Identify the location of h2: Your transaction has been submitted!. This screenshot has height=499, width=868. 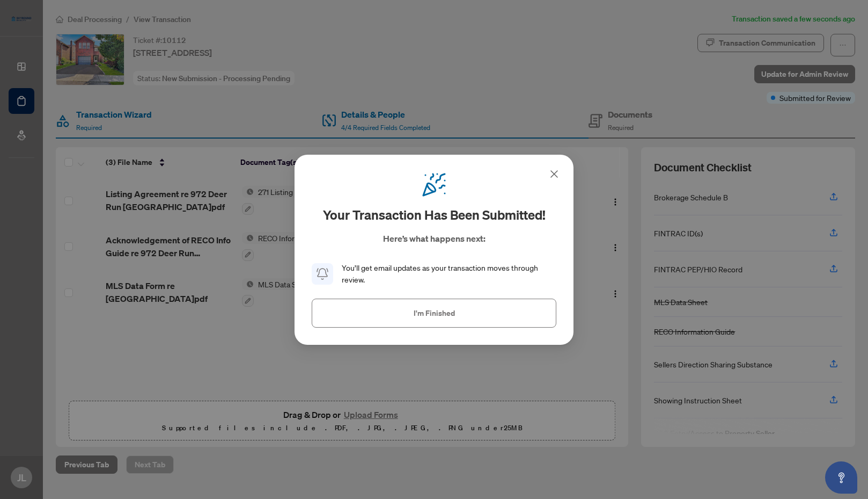
(434, 215).